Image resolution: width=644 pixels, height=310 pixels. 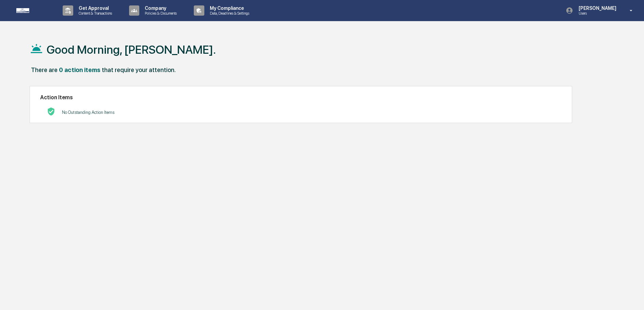 What do you see at coordinates (596, 13) in the screenshot?
I see `p: Users` at bounding box center [596, 13].